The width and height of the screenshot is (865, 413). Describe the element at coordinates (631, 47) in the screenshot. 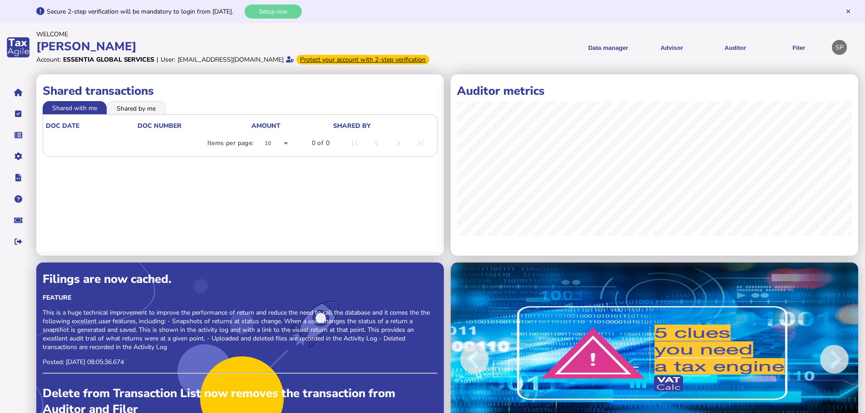

I see `menu: navigate products` at that location.